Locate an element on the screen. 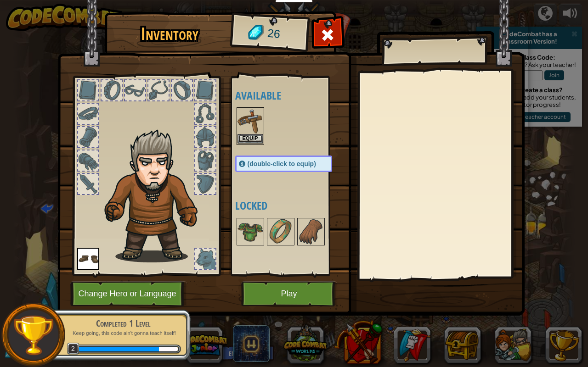 The height and width of the screenshot is (367, 588). p: Keep going, this code ain't gonna teach itself! is located at coordinates (123, 333).